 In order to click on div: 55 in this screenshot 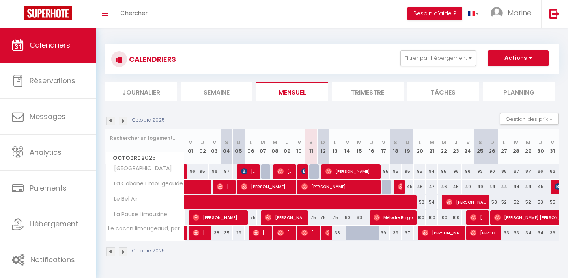, I will do `click(552, 202)`.